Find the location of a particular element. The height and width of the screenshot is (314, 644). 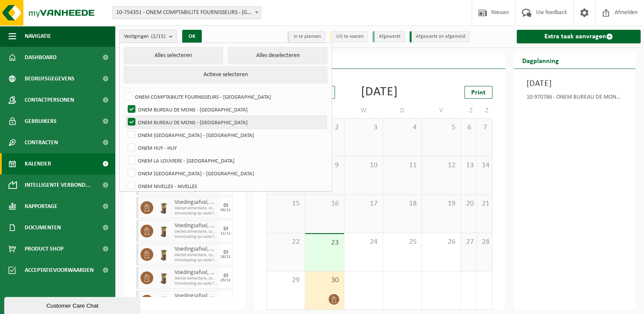

span: 26 is located at coordinates (441, 242).